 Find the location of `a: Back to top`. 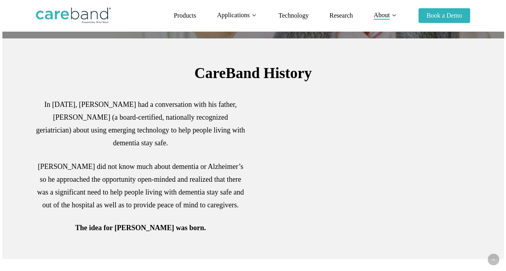

a: Back to top is located at coordinates (493, 259).